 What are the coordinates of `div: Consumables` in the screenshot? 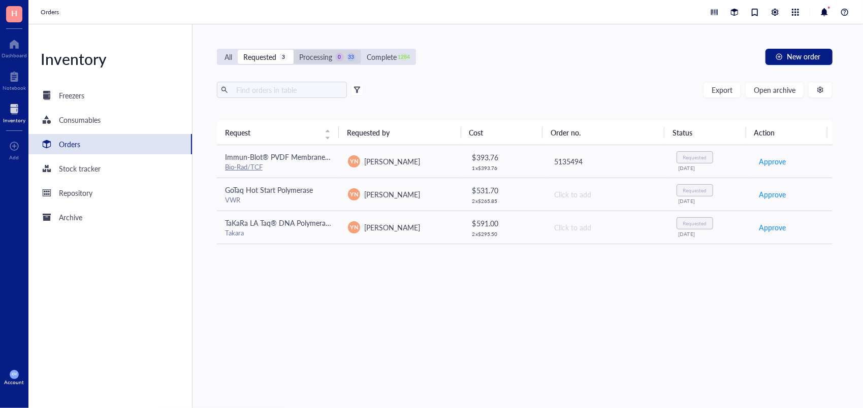 It's located at (80, 120).